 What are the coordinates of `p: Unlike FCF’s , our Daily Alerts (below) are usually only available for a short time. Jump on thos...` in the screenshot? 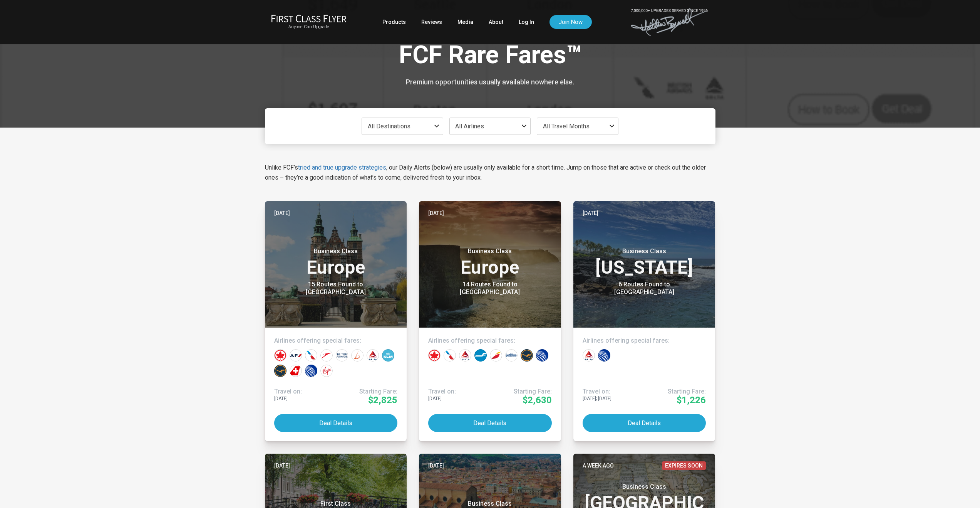 It's located at (490, 173).